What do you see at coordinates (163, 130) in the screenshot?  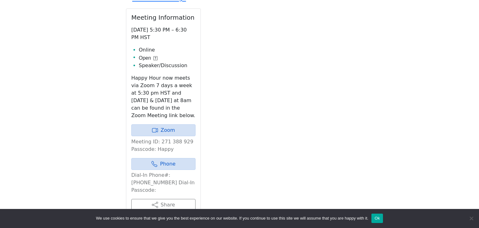 I see `a: Zoom` at bounding box center [163, 130].